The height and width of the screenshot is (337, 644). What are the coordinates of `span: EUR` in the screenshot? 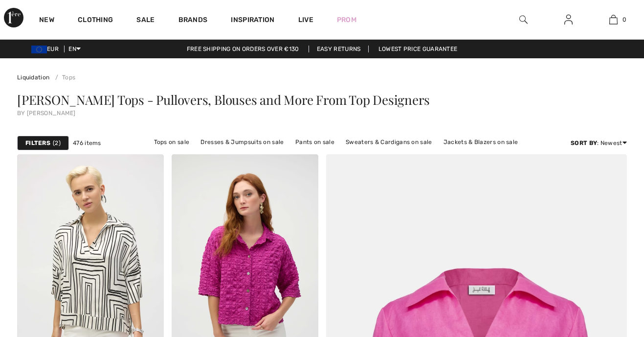 It's located at (47, 49).